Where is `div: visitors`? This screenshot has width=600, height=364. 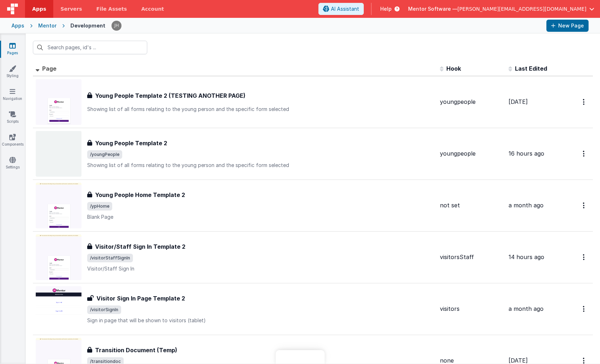
div: visitors is located at coordinates (472, 309).